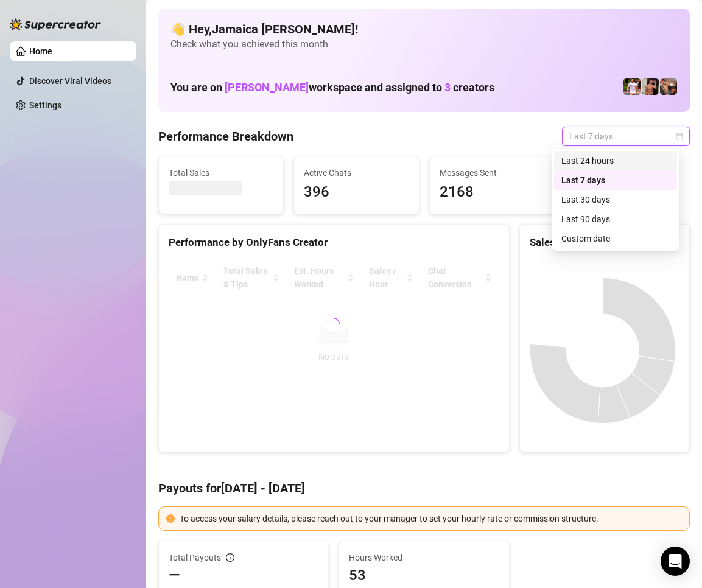  I want to click on span: 3, so click(448, 87).